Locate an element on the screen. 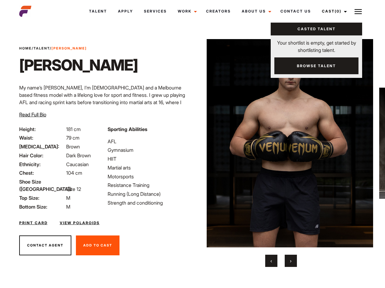 Image resolution: width=385 pixels, height=288 pixels. img: cropped-aefm-brand-fav-22-square.png is located at coordinates (25, 11).